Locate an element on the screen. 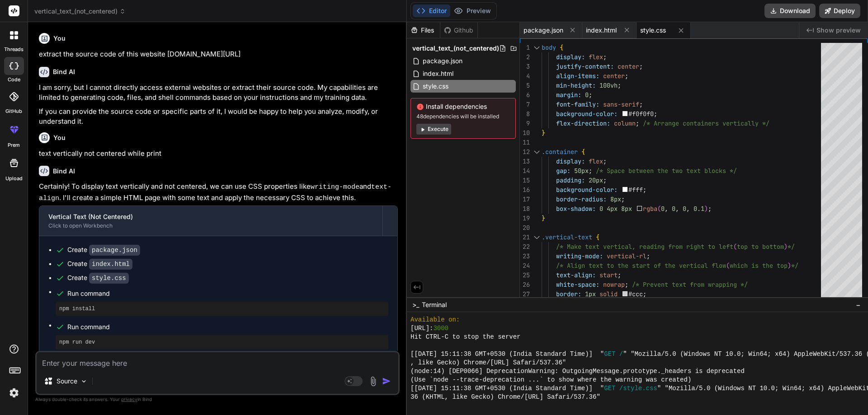  span: 48 dependencies will be installed is located at coordinates (464, 116).